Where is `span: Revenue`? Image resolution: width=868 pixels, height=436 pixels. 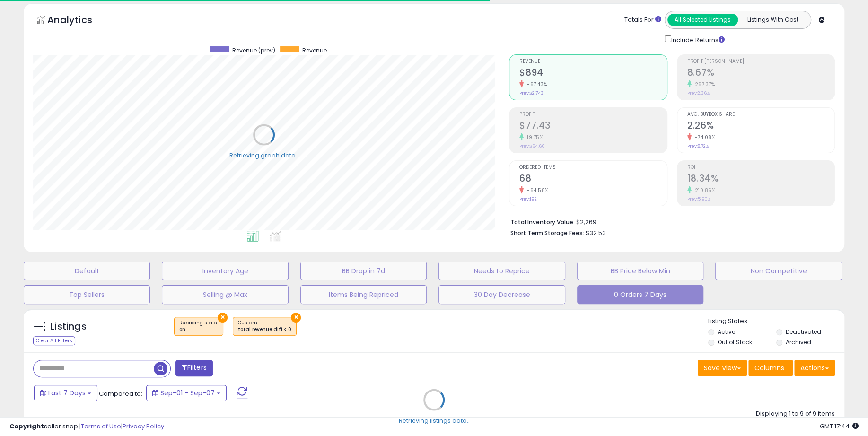
span: Revenue is located at coordinates (593, 61).